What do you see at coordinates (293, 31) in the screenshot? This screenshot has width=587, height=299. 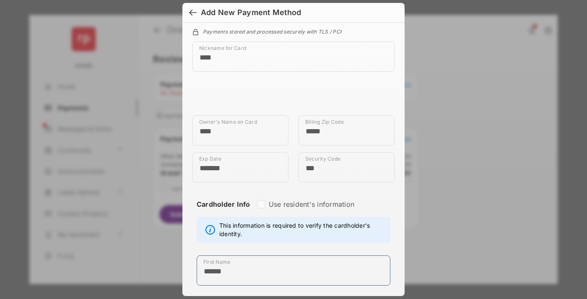 I see `div: Payments stored and processed securely with TLS / PCI` at bounding box center [293, 31].